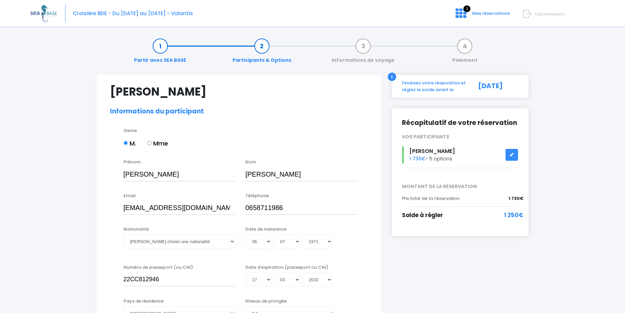 The width and height of the screenshot is (625, 313). What do you see at coordinates (514, 215) in the screenshot?
I see `span: 1 250€` at bounding box center [514, 215].